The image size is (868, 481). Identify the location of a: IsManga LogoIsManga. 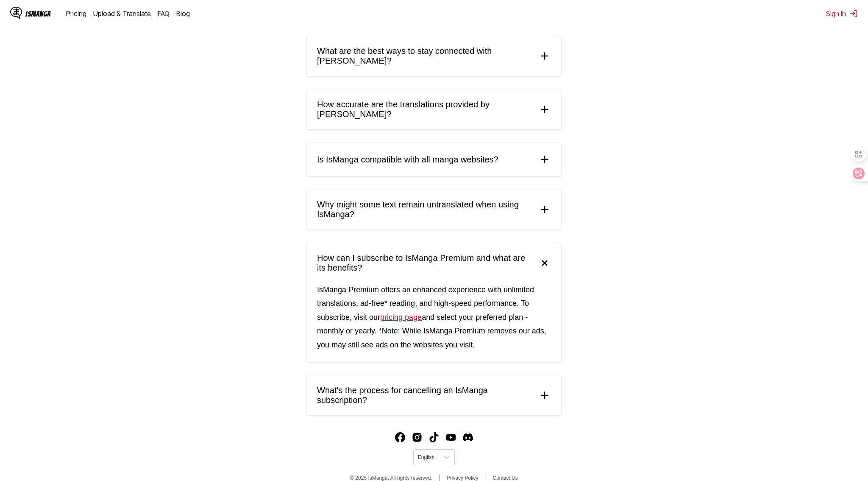
(38, 14).